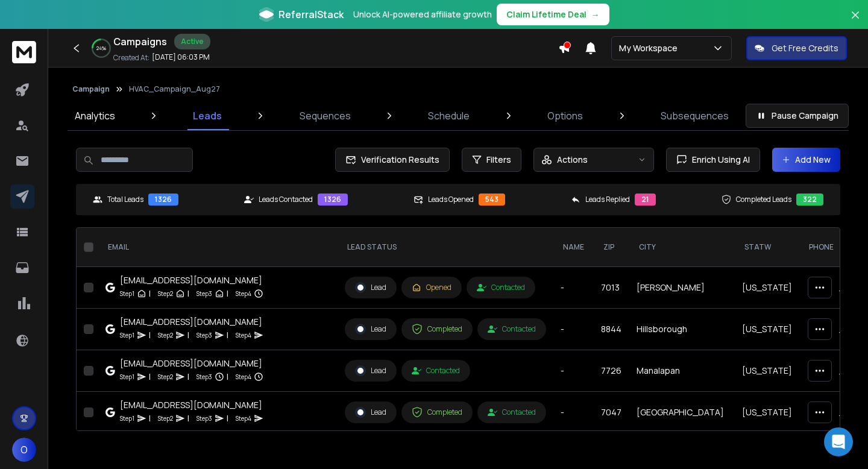 This screenshot has height=469, width=868. Describe the element at coordinates (192, 42) in the screenshot. I see `div: Active` at that location.